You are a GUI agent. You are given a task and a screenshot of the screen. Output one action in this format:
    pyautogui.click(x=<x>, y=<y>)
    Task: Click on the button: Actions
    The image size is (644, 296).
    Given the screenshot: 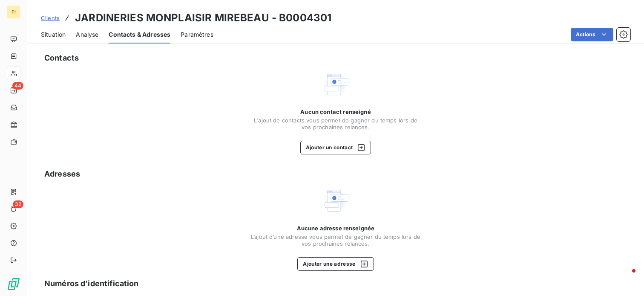 What is the action you would take?
    pyautogui.click(x=591, y=35)
    